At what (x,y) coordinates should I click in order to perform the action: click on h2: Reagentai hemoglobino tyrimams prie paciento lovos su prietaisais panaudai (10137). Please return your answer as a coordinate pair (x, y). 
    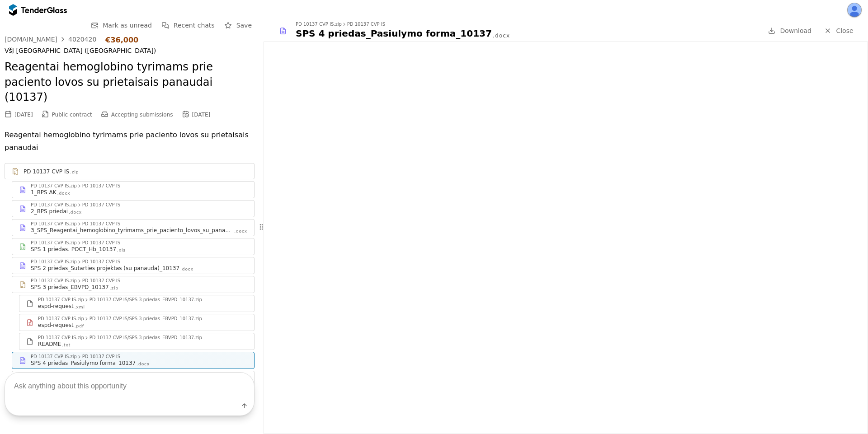
    Looking at the image, I should click on (129, 82).